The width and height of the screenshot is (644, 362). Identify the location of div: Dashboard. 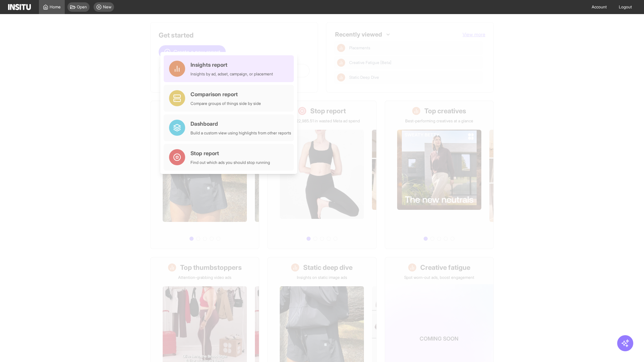
(241, 123).